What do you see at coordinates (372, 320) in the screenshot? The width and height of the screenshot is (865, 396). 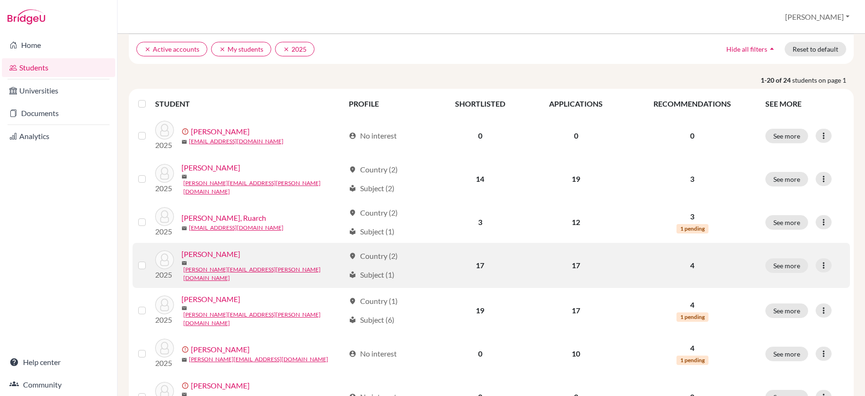 I see `div: Subject (6)` at bounding box center [372, 320].